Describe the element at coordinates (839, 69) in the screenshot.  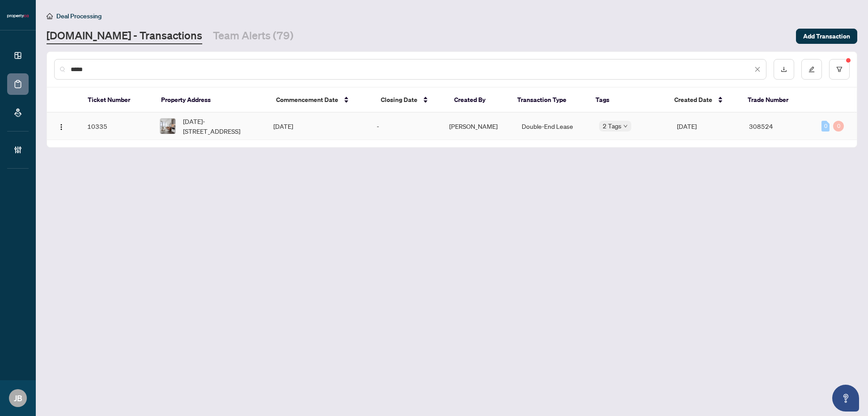
I see `span: filter` at that location.